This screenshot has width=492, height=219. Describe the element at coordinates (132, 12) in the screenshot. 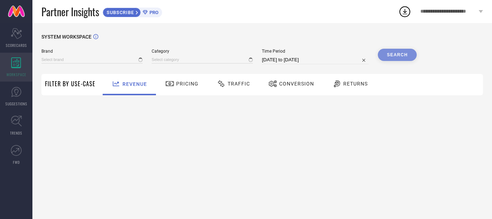

I see `a: SUBSCRIBEPRO` at that location.